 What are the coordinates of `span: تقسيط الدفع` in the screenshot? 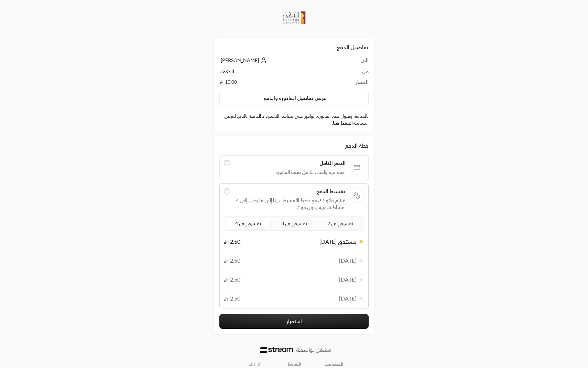 It's located at (290, 191).